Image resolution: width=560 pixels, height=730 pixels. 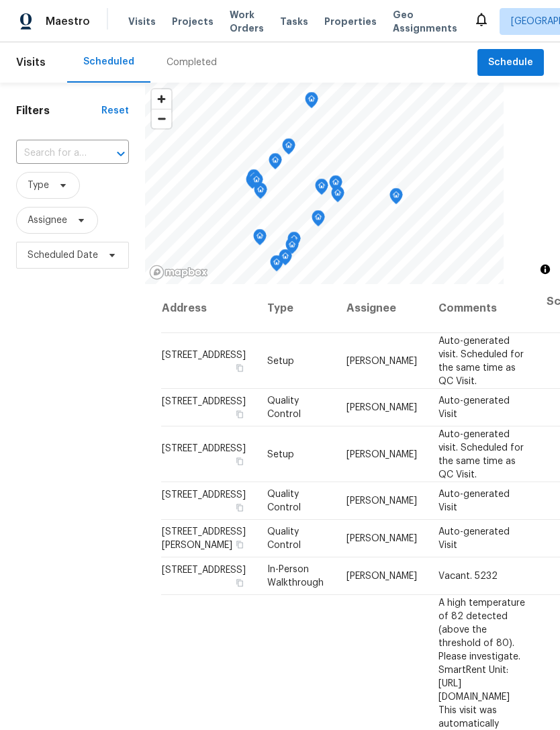 I want to click on span: Zoom out, so click(x=161, y=119).